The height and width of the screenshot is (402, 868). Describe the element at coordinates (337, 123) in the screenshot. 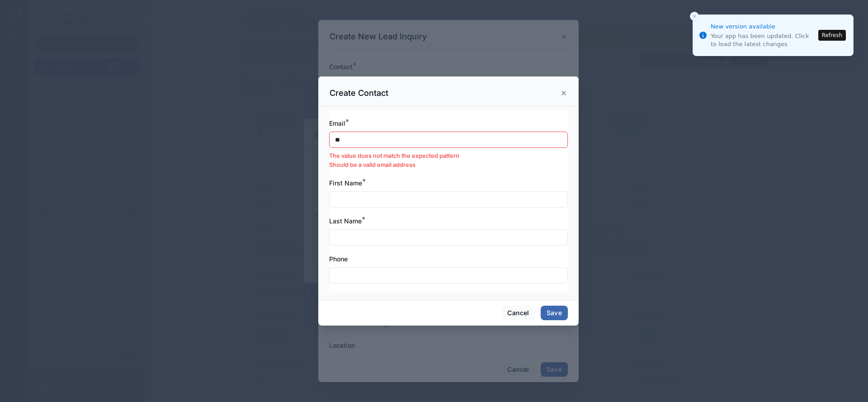

I see `span: Email` at that location.